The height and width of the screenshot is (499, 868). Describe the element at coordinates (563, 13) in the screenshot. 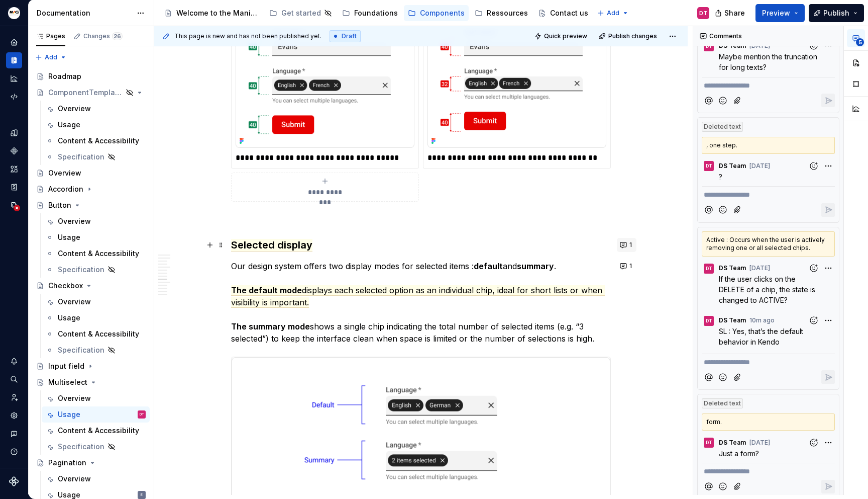

I see `a: Contact us` at that location.